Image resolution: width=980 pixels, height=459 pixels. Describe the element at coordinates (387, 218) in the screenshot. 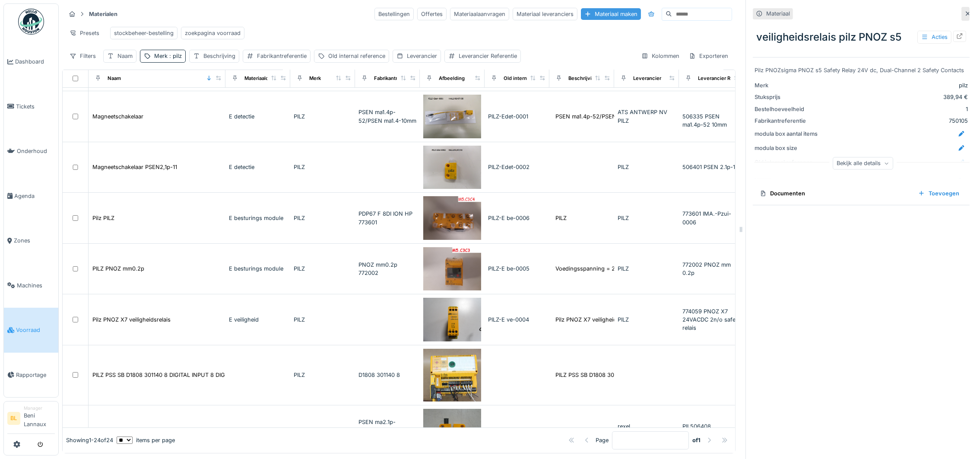

I see `div: PDP67 F 8DI ION HP 773601` at that location.